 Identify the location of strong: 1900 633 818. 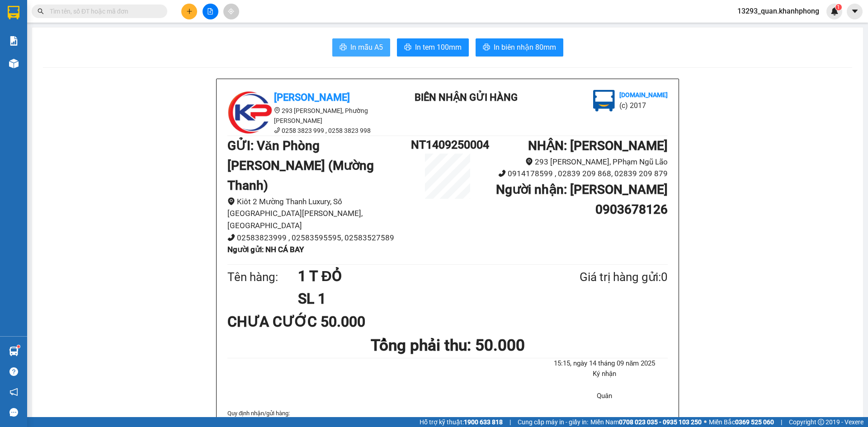
(483, 422).